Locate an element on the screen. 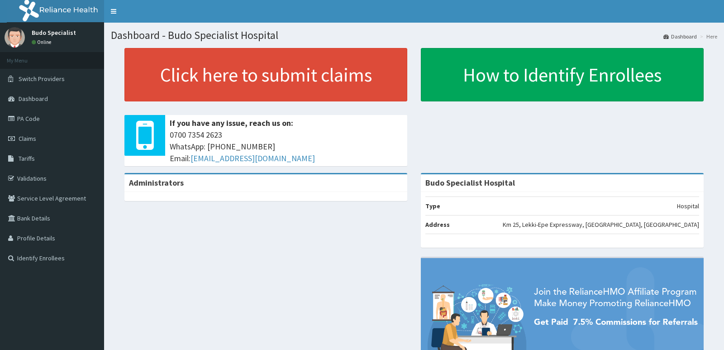  b: Address is located at coordinates (438, 225).